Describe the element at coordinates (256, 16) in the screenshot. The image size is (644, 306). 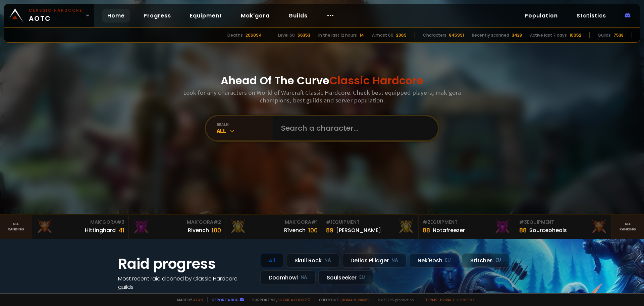
I see `a: Mak'gora` at that location.